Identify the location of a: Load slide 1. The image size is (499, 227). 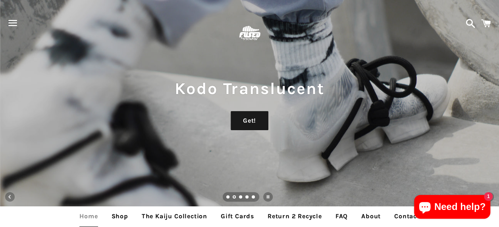
(228, 198).